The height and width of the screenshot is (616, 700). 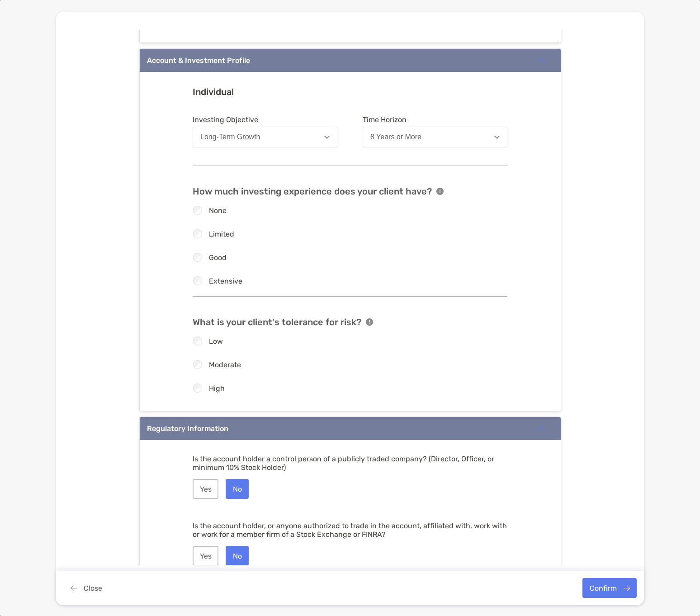 What do you see at coordinates (265, 137) in the screenshot?
I see `button: Long-Term Growth` at bounding box center [265, 137].